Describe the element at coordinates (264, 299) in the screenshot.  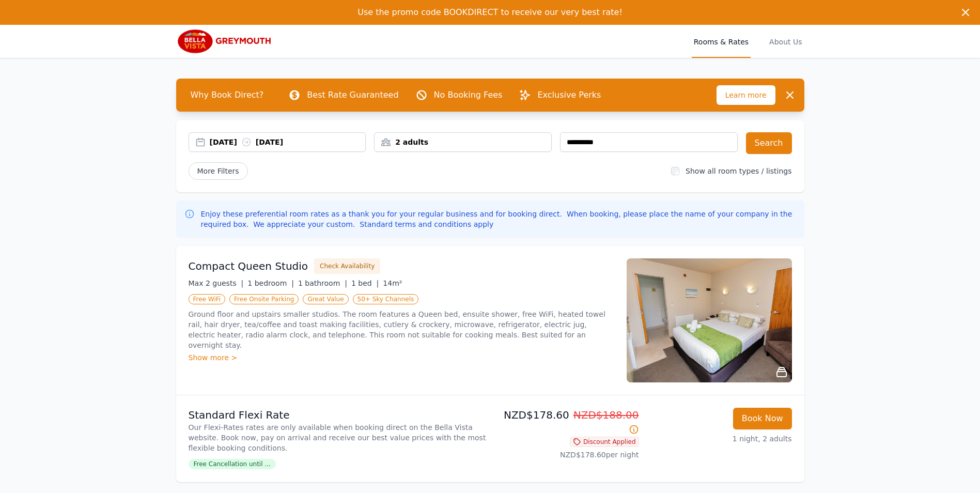
I see `span: Free Onsite Parking` at that location.